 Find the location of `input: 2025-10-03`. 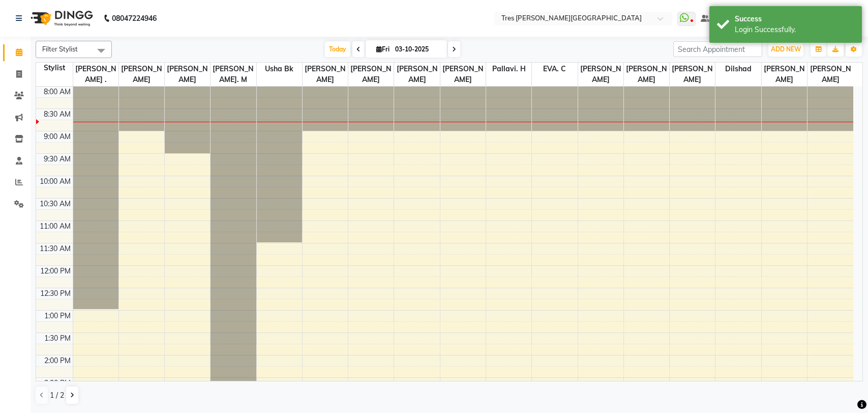

input: 2025-10-03 is located at coordinates (417, 49).